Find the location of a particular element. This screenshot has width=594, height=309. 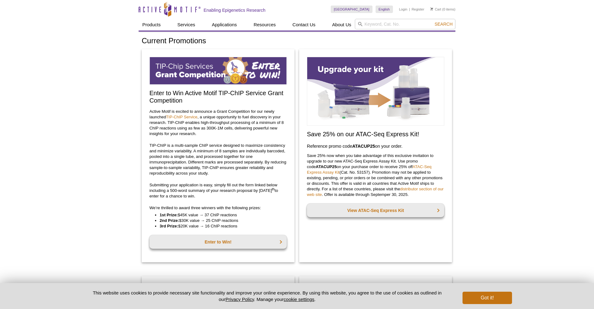

h1: Current Promotions is located at coordinates (297, 41).